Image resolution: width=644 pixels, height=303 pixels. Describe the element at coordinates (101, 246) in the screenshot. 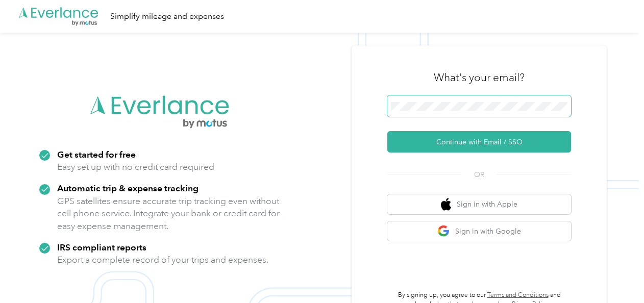

I see `strong: IRS compliant reports` at that location.